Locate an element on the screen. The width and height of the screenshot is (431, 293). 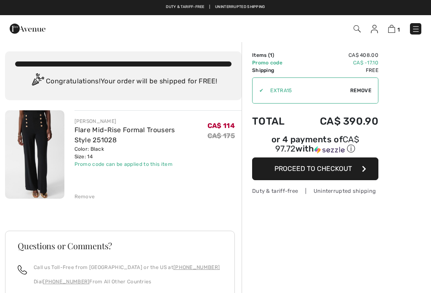
img: Shopping Bag is located at coordinates (392, 29).